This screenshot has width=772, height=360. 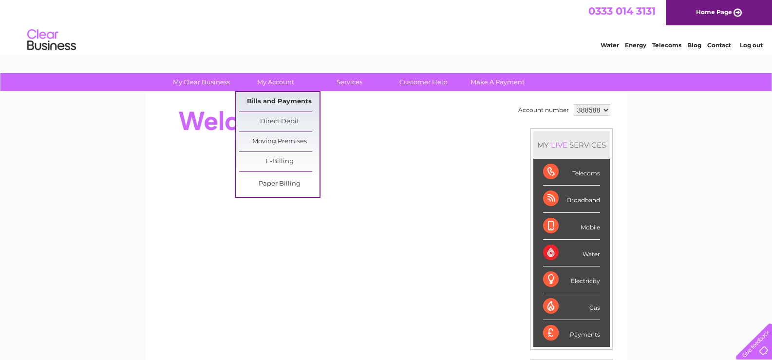 What do you see at coordinates (571, 253) in the screenshot?
I see `div: Water` at bounding box center [571, 253].